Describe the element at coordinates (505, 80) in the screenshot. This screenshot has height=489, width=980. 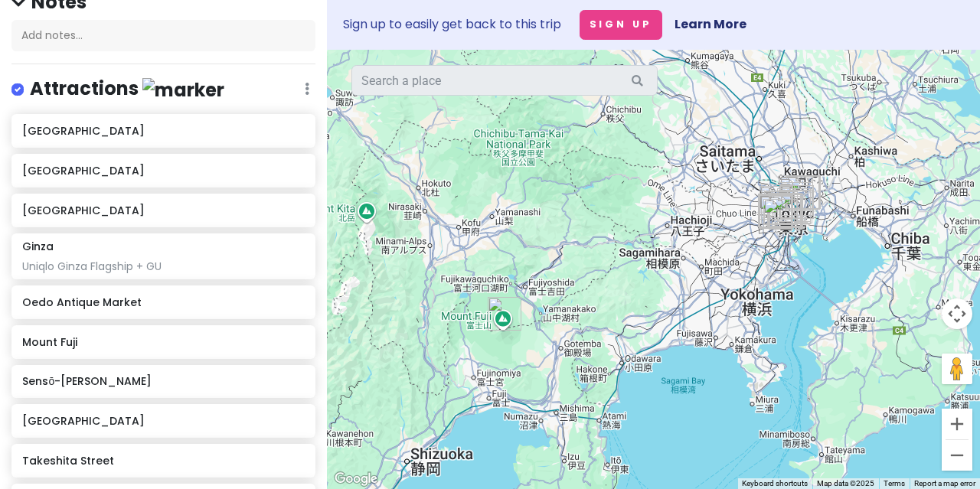
I see `input: Search a place` at that location.